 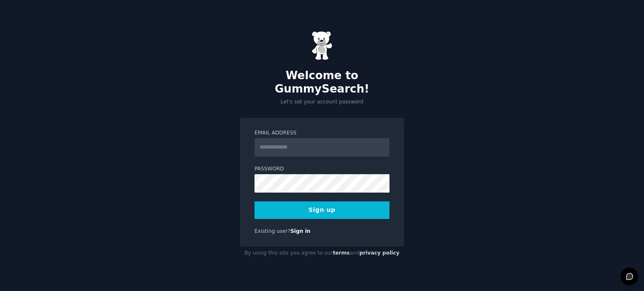 What do you see at coordinates (322, 254) in the screenshot?
I see `div: By using this site you agree to our and` at bounding box center [322, 254].